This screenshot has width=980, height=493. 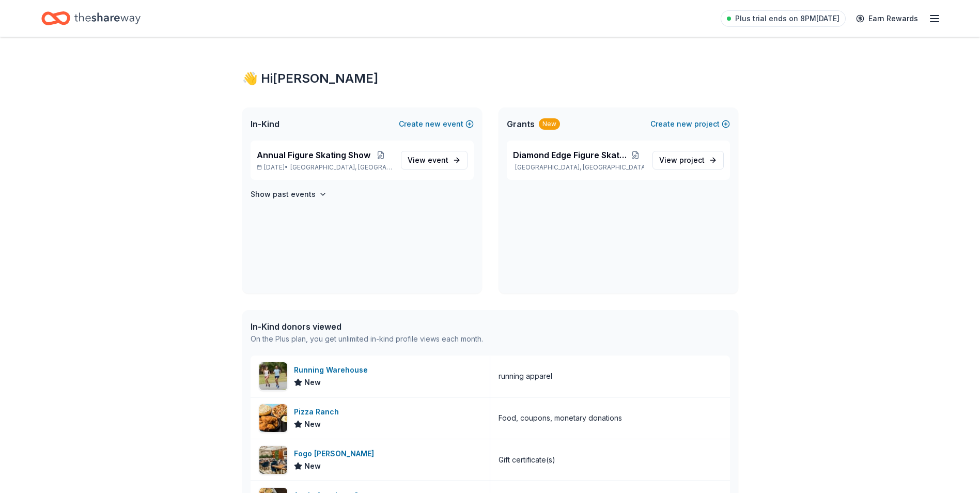 I want to click on button: Createnewproject, so click(x=691, y=124).